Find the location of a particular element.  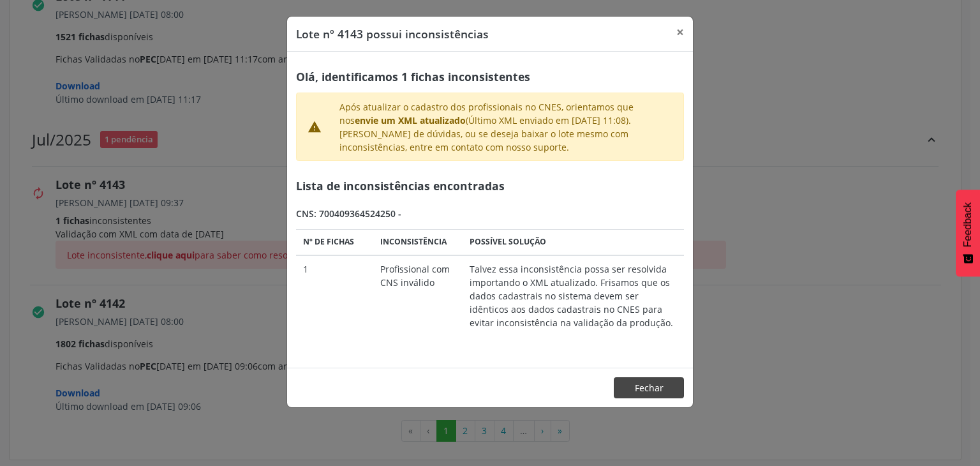

div: Após atualizar o cadastro dos profissionais no CNES, orientamos que nos (Último XML enviado em [D... is located at coordinates (505, 127).